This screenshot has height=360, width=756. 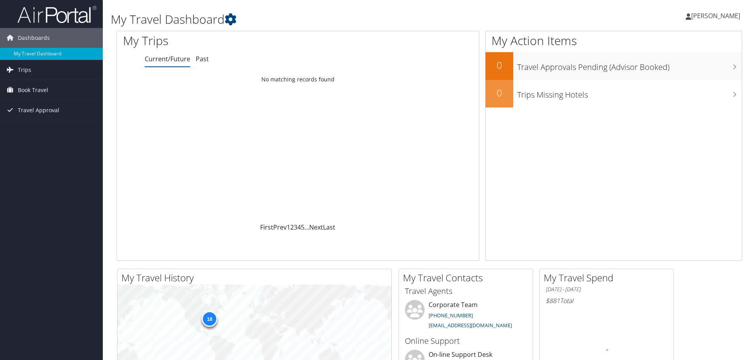 What do you see at coordinates (629, 93) in the screenshot?
I see `h3: Trips Missing Hotels` at bounding box center [629, 93].